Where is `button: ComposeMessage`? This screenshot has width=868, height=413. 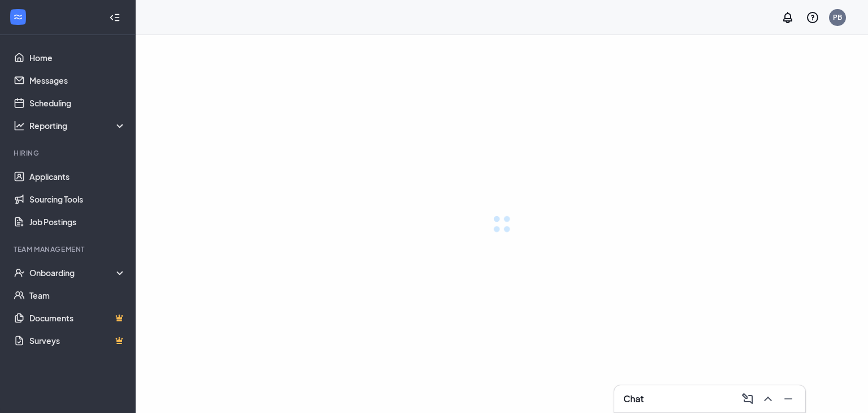
button: ComposeMessage is located at coordinates (747, 398).